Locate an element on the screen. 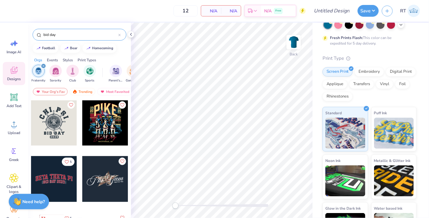 The image size is (429, 218). span: 5 is located at coordinates (71, 162).